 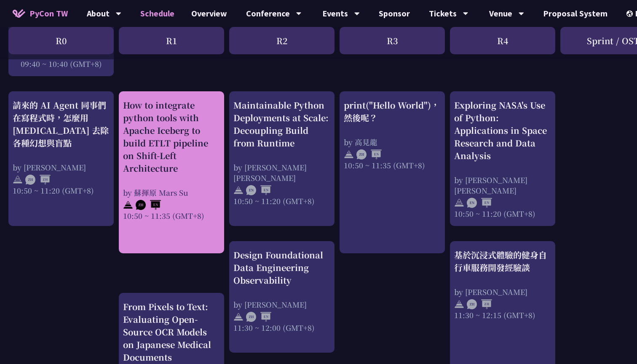 I want to click on div: by 高見龍, so click(x=392, y=142).